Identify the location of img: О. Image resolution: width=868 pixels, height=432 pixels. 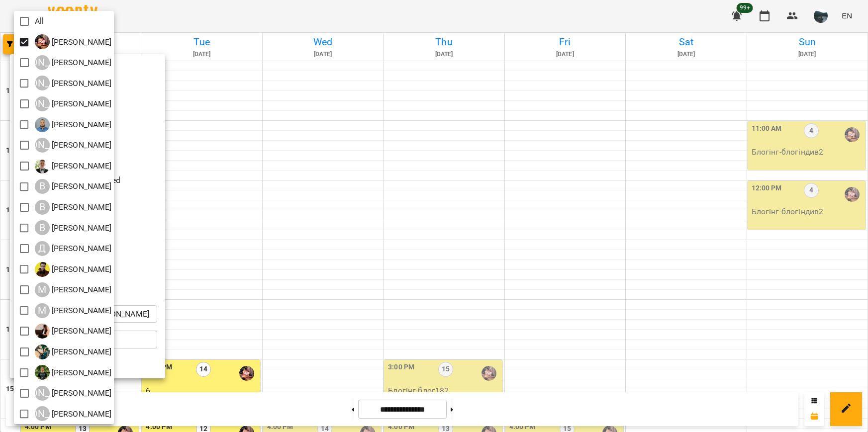
(42, 352).